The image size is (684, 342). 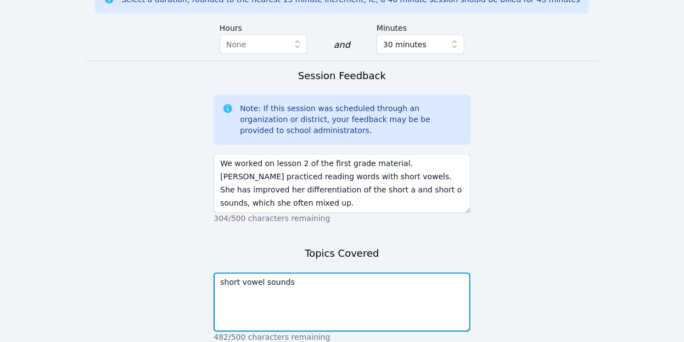 What do you see at coordinates (342, 76) in the screenshot?
I see `h3: Session Feedback` at bounding box center [342, 76].